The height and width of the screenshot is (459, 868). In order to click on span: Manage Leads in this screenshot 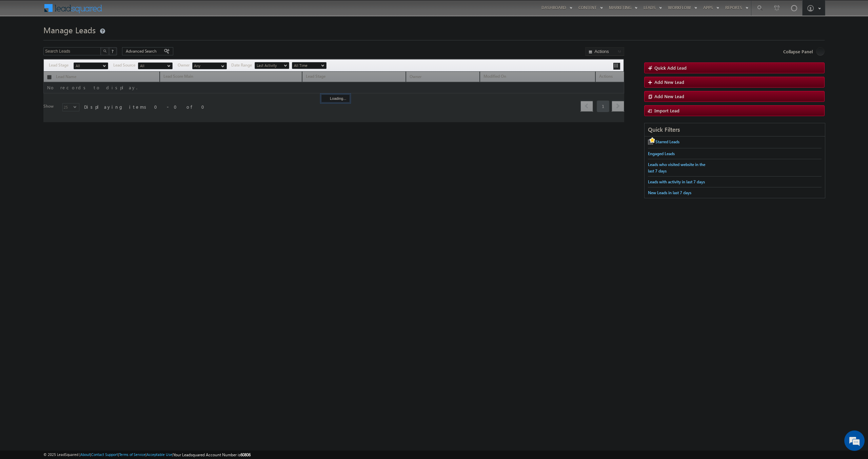, I will do `click(69, 30)`.